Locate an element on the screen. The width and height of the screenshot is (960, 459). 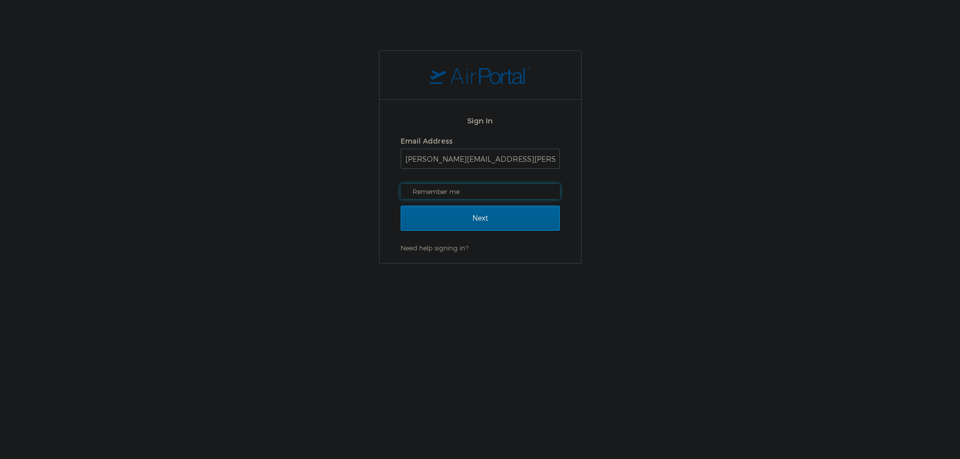
img: logo is located at coordinates (480, 75).